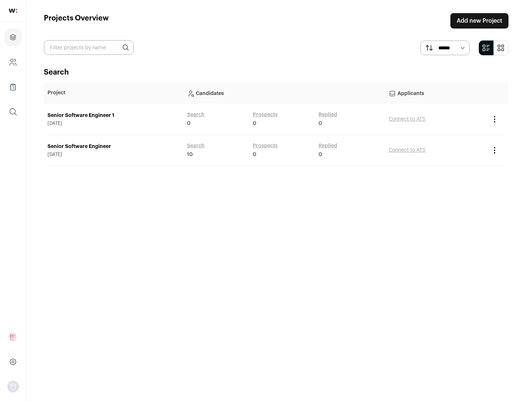 This screenshot has width=526, height=402. I want to click on img: wellfound-shorthand-0d5821cbd27db2630d0214b213865d53afaa358527fdda9d0ea32b1df1b89c2c.svg, so click(13, 11).